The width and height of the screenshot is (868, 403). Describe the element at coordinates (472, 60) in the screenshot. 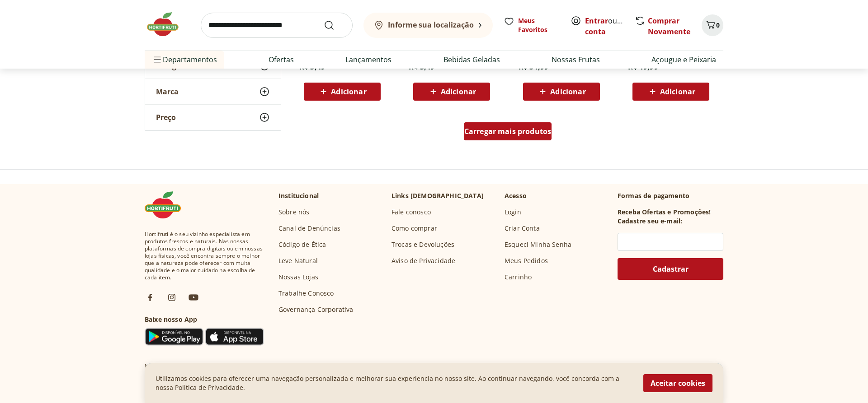

I see `a: Bebidas Geladas` at that location.